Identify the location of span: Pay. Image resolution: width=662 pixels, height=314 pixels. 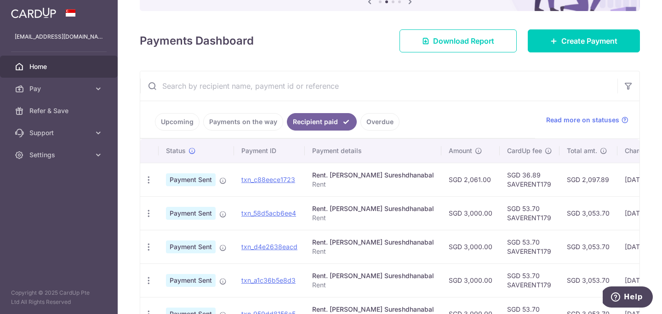
(60, 89).